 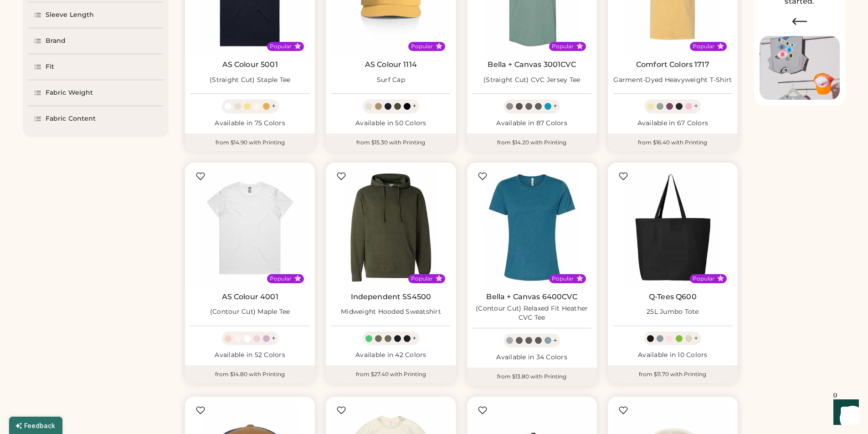 What do you see at coordinates (70, 15) in the screenshot?
I see `div: Sleeve Length` at bounding box center [70, 15].